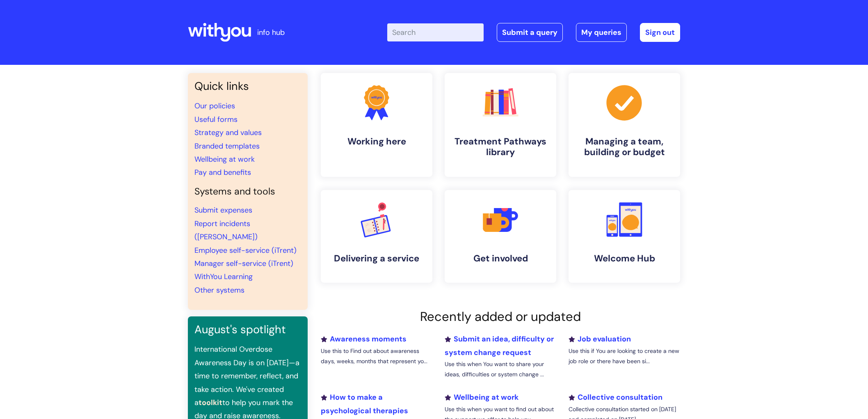 The image size is (868, 419). I want to click on a: Treatment Pathways library, so click(501, 125).